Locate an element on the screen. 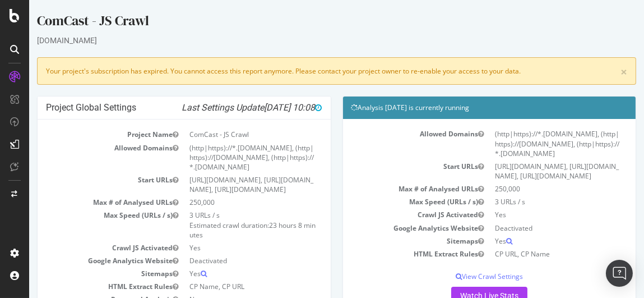 This screenshot has width=644, height=298. p: View Crawl Settings is located at coordinates (460, 276).